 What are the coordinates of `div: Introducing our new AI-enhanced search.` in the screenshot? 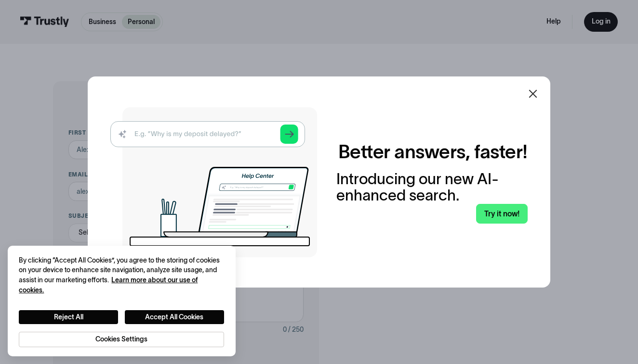 It's located at (432, 187).